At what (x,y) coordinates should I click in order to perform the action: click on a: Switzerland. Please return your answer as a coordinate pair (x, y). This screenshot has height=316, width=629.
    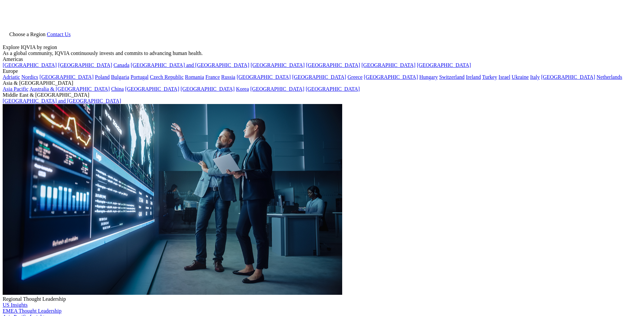
    Looking at the image, I should click on (452, 77).